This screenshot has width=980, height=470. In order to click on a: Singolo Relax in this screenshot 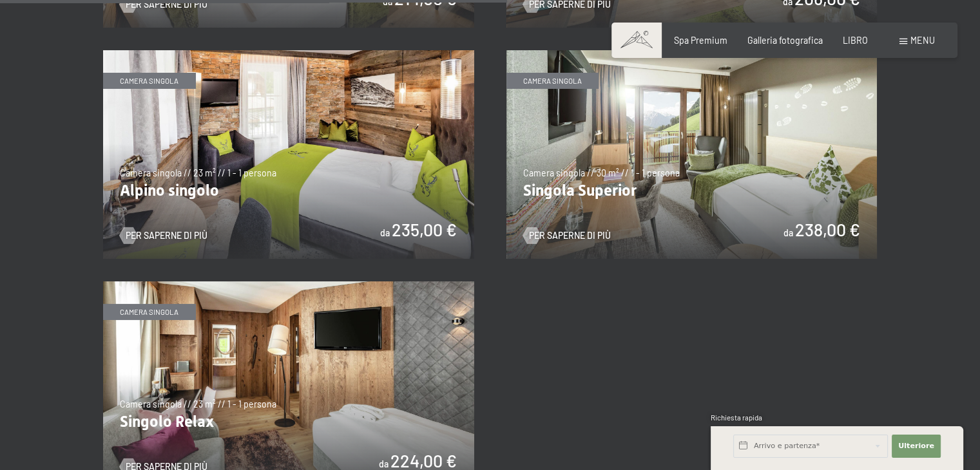, I will do `click(289, 284)`.